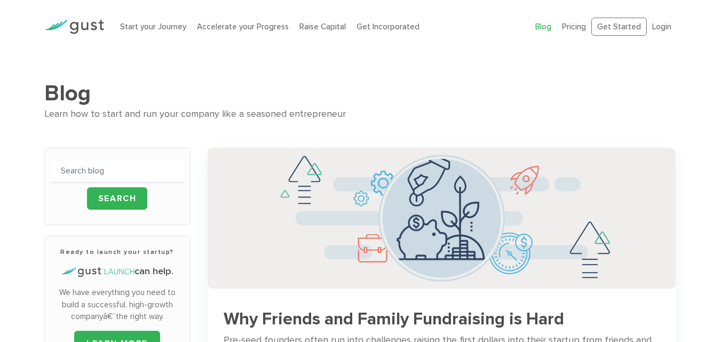  I want to click on a: Raise Capital, so click(322, 27).